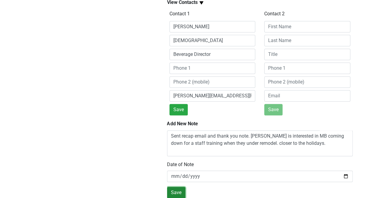 The height and width of the screenshot is (198, 377). I want to click on b: Add New Note, so click(182, 123).